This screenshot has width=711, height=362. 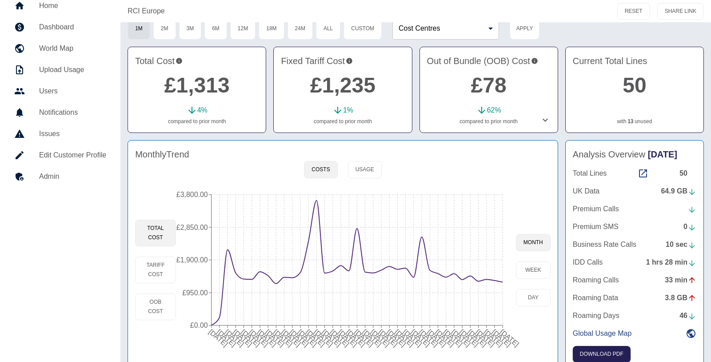 I want to click on h5: Home, so click(x=72, y=6).